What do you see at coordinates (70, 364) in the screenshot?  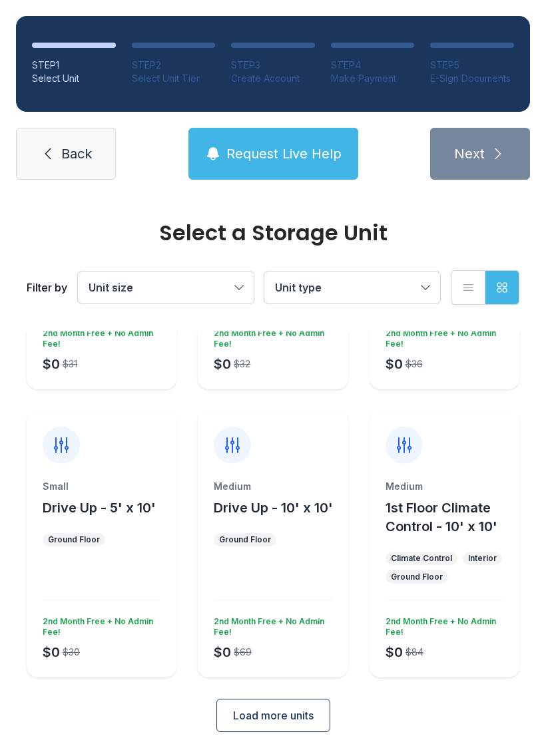 I see `div: $31` at bounding box center [70, 364].